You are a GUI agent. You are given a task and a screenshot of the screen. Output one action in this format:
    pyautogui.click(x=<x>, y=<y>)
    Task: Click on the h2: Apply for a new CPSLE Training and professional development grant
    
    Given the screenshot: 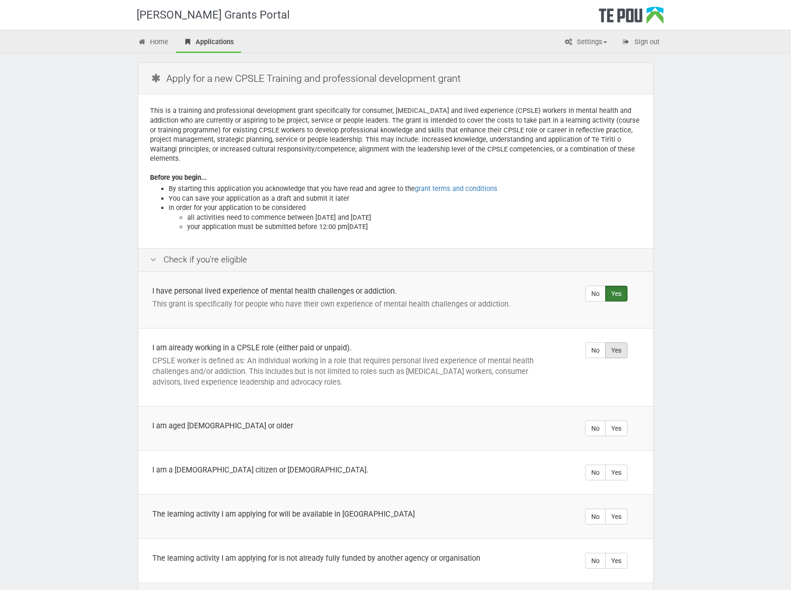 What is the action you would take?
    pyautogui.click(x=398, y=78)
    